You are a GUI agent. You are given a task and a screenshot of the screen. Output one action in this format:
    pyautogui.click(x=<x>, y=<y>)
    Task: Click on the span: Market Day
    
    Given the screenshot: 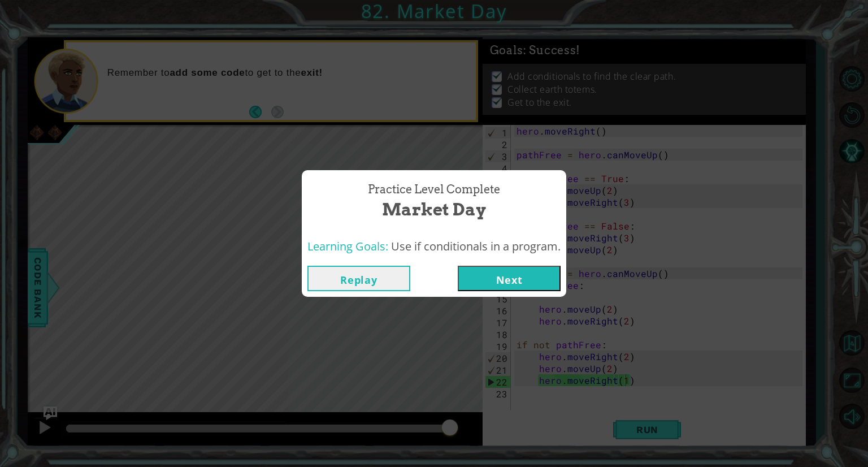 What is the action you would take?
    pyautogui.click(x=434, y=209)
    